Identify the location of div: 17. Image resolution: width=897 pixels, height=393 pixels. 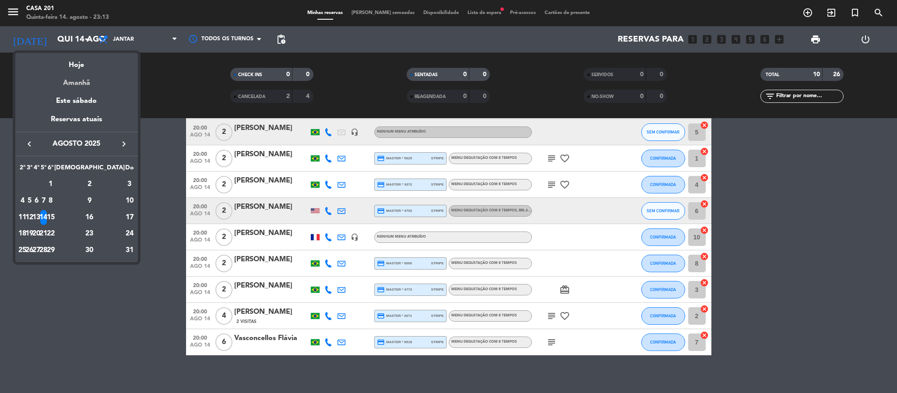
(130, 218).